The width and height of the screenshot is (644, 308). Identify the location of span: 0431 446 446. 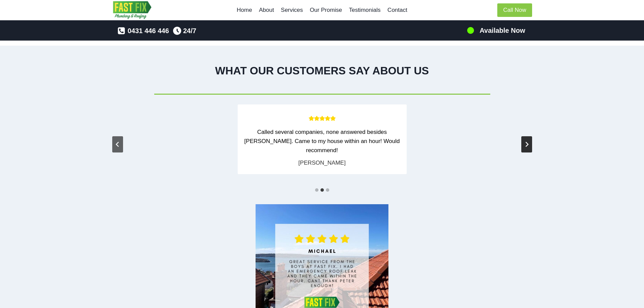
(148, 31).